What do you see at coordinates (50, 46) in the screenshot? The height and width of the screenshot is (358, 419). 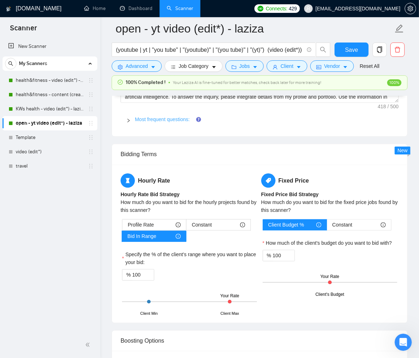 I see `li: New Scanner` at bounding box center [50, 46].